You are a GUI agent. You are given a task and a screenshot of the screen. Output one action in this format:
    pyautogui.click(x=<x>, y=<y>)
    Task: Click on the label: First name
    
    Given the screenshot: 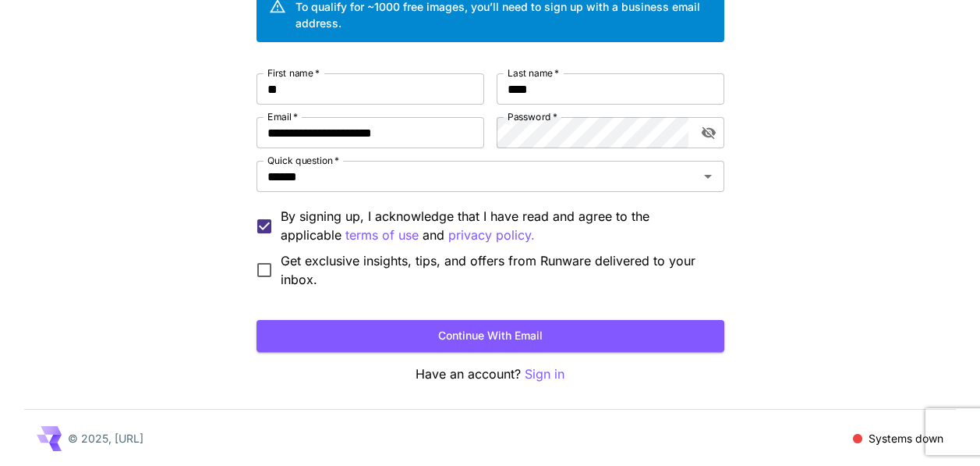 What is the action you would take?
    pyautogui.click(x=293, y=72)
    